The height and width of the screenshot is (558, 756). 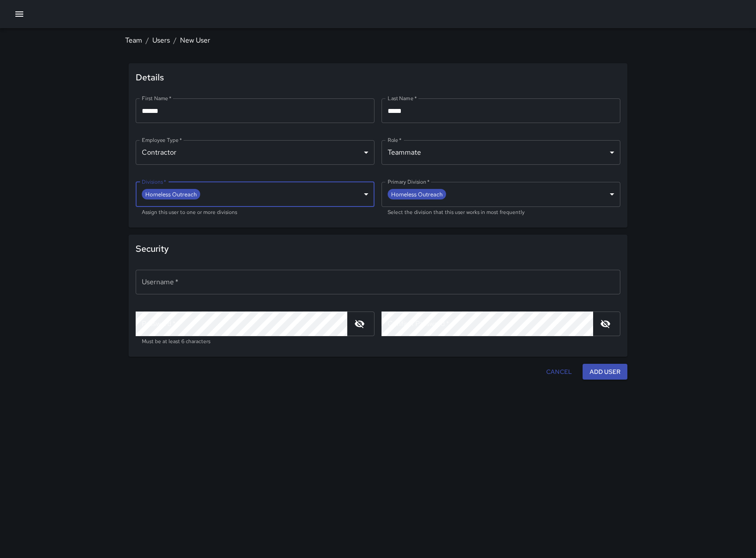 What do you see at coordinates (501, 153) in the screenshot?
I see `div: Teammate` at bounding box center [501, 153].